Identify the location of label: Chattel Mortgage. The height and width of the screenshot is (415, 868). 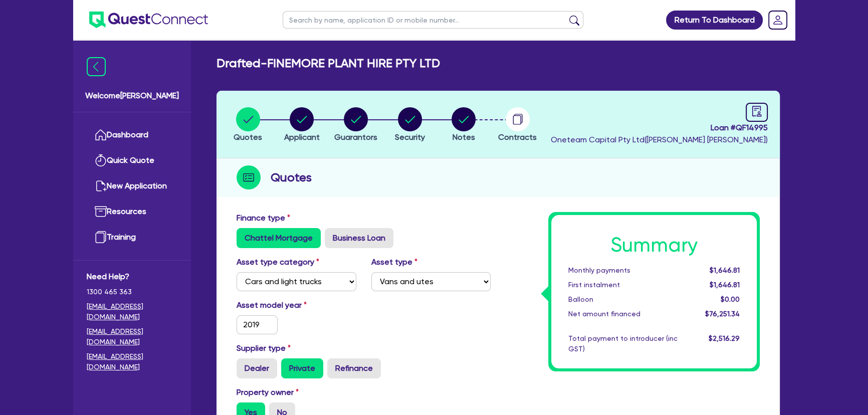
(279, 238).